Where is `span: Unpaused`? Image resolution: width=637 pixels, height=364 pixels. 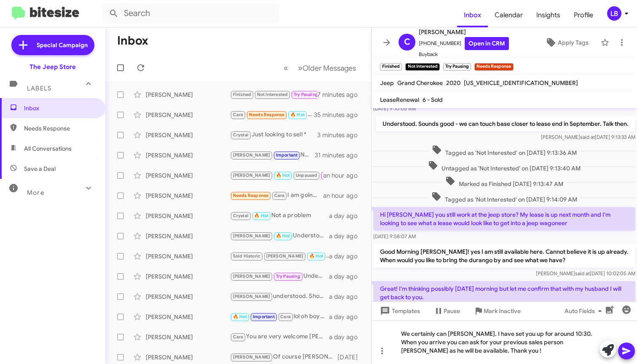 span: Unpaused is located at coordinates (307, 175).